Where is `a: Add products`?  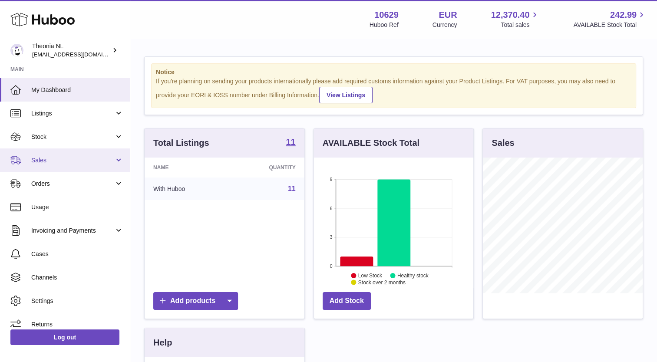 a: Add products is located at coordinates (195, 301).